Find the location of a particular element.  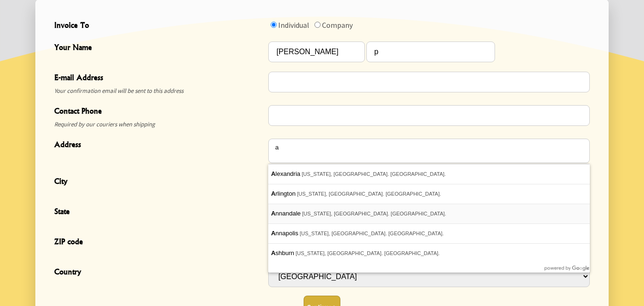

span: Country is located at coordinates (159, 272).